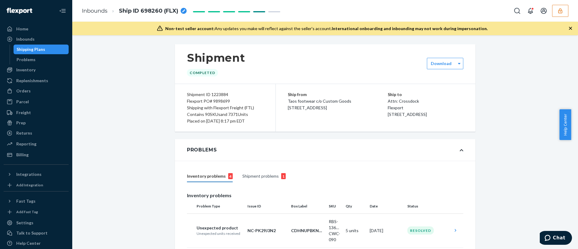 Image resolution: width=578 pixels, height=249 pixels. Describe the element at coordinates (36, 185) in the screenshot. I see `a: Add Integration` at that location.